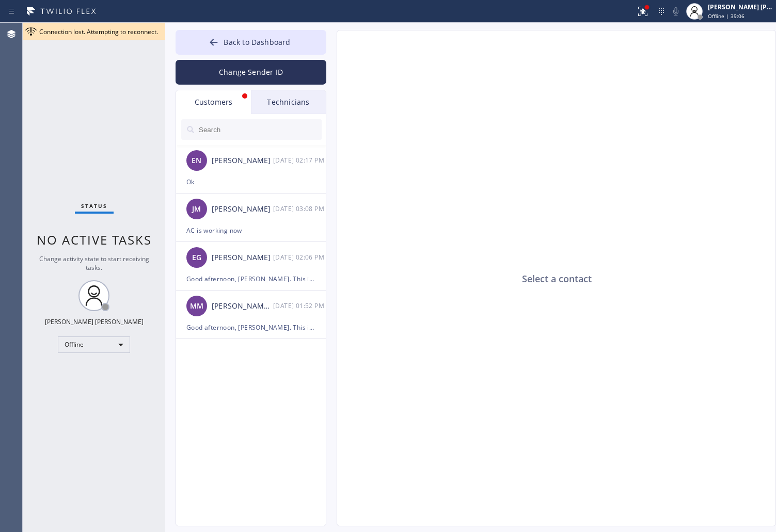 Image resolution: width=776 pixels, height=532 pixels. I want to click on div: AC is working now, so click(251, 230).